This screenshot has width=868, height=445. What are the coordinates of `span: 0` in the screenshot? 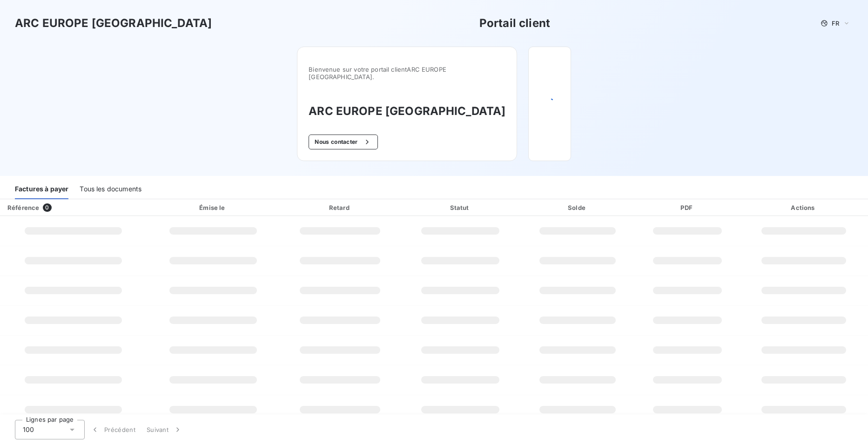 It's located at (47, 207).